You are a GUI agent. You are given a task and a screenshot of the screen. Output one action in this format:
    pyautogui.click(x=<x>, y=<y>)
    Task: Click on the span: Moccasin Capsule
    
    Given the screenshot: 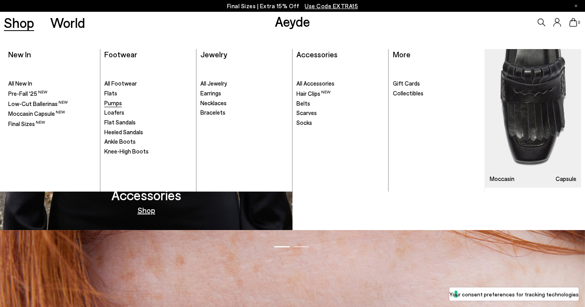 What is the action you would take?
    pyautogui.click(x=36, y=113)
    